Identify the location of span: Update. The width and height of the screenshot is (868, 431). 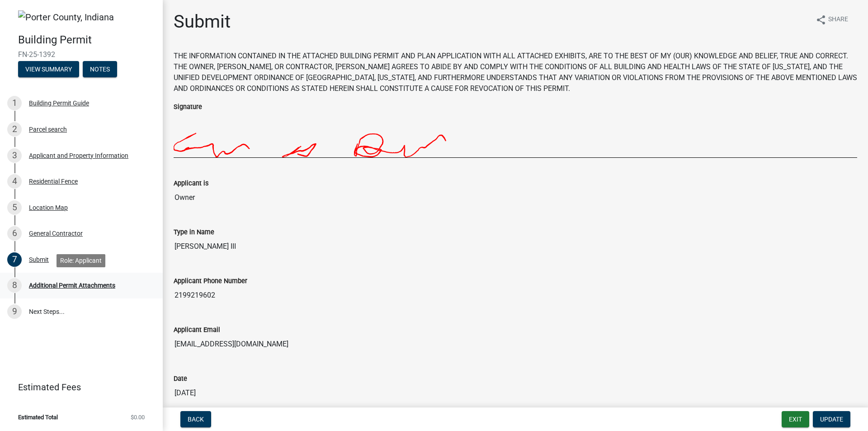
(831, 419).